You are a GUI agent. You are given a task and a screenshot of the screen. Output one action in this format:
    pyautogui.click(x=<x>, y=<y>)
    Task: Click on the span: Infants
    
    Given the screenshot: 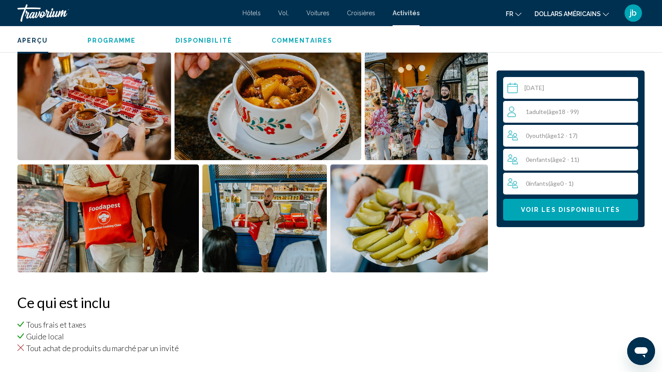 What is the action you would take?
    pyautogui.click(x=539, y=183)
    